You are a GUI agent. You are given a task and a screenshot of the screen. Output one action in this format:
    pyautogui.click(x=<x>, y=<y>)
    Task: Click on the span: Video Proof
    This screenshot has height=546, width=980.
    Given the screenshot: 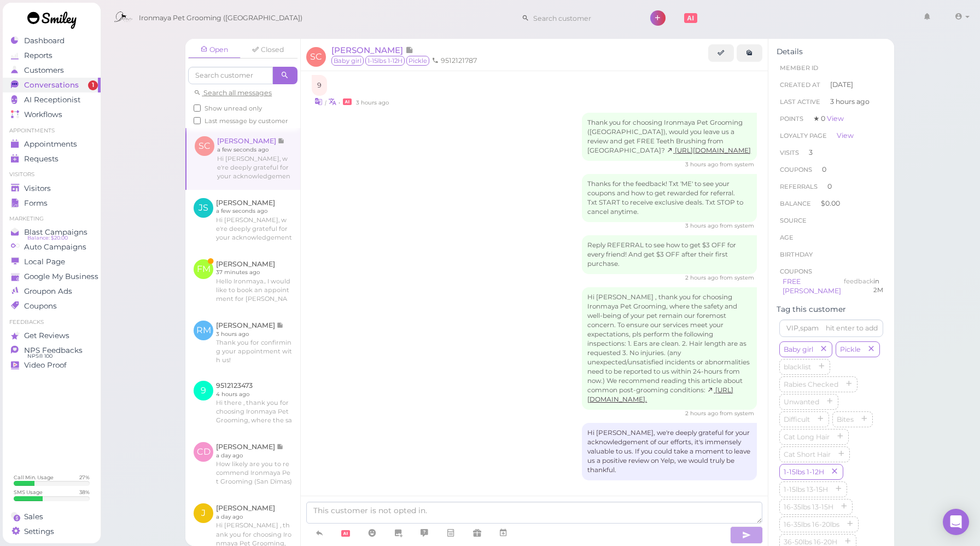 What is the action you would take?
    pyautogui.click(x=45, y=365)
    